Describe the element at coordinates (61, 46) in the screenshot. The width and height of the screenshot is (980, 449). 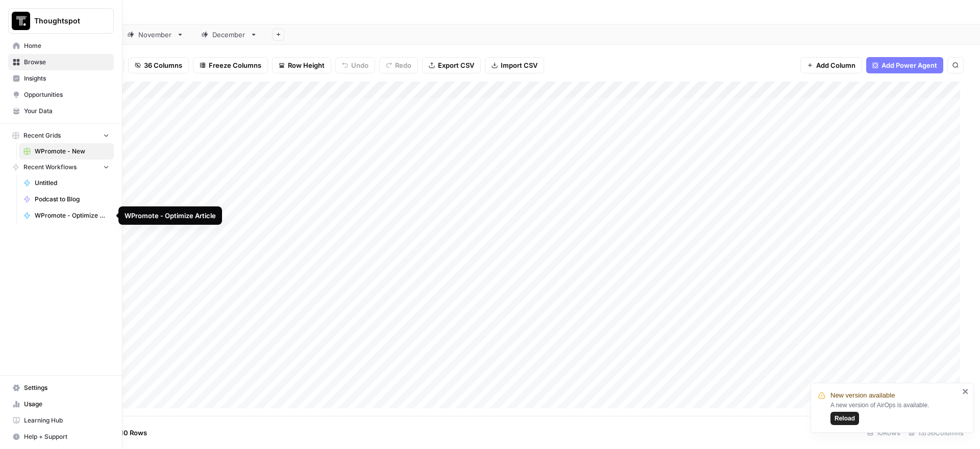
I see `a: Home` at that location.